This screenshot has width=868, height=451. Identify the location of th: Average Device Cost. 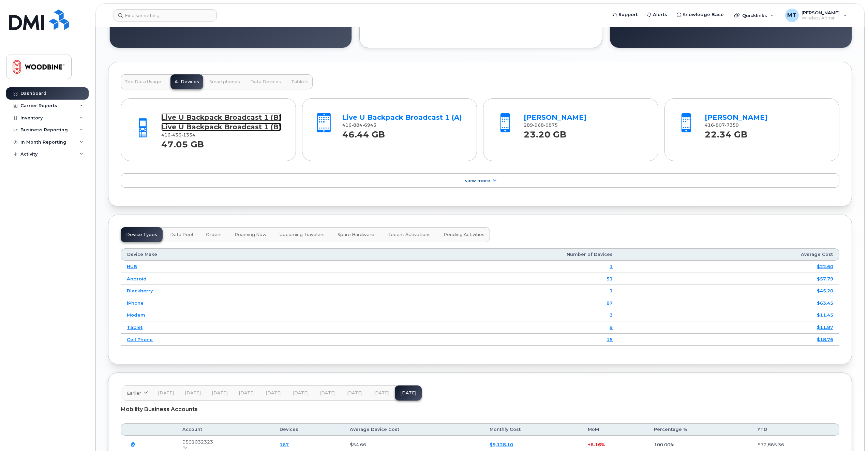
(414, 429).